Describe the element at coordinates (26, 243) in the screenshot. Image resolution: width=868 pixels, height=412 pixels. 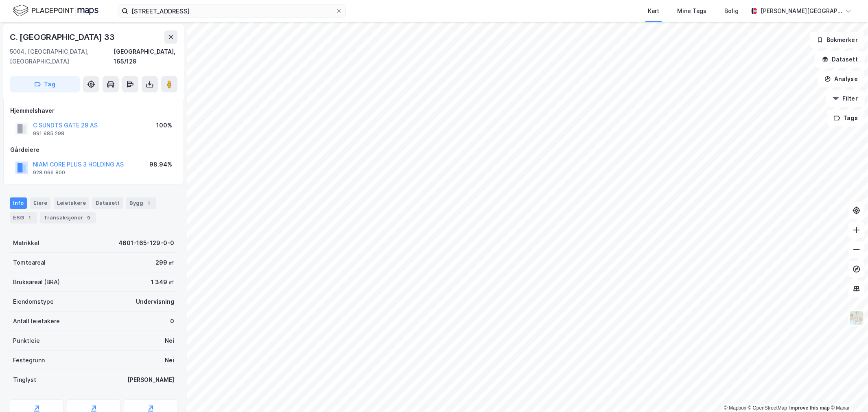
I see `div: Matrikkel` at that location.